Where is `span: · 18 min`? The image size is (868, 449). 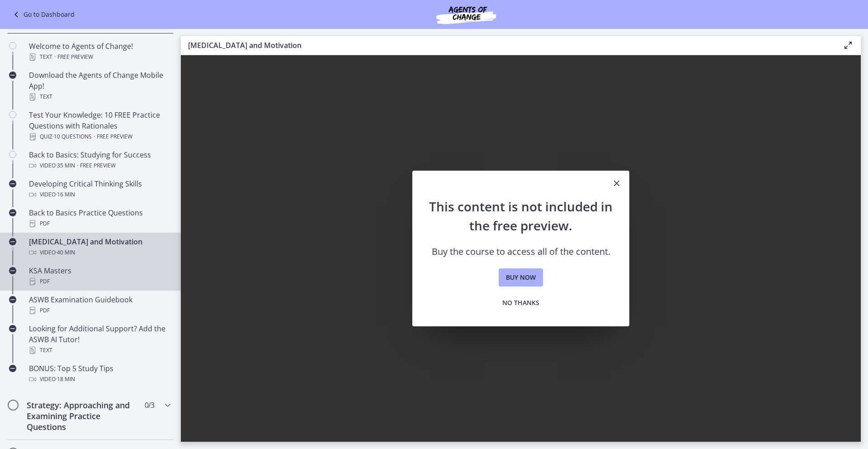 span: · 18 min is located at coordinates (65, 379).